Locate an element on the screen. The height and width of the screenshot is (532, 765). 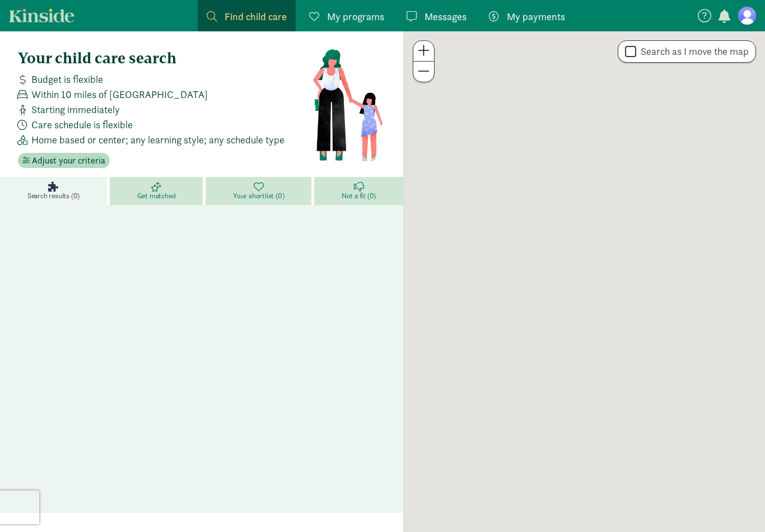
a: Your shortlist (0) is located at coordinates (260, 191).